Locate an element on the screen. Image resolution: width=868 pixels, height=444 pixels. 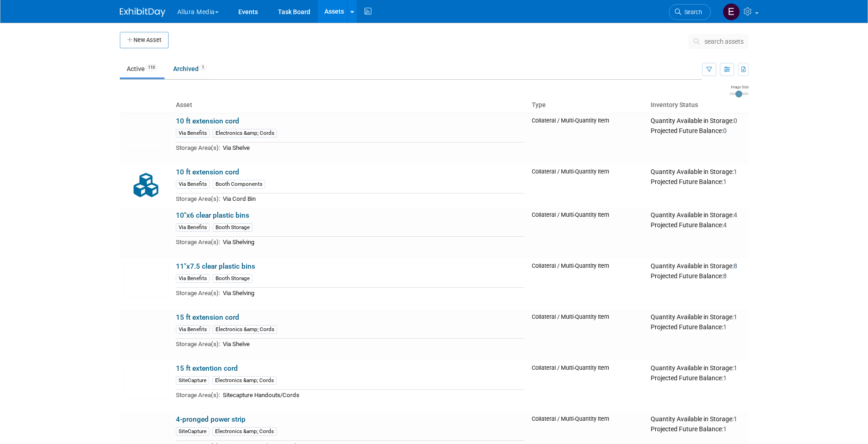
div: Booth Components is located at coordinates (239, 184).